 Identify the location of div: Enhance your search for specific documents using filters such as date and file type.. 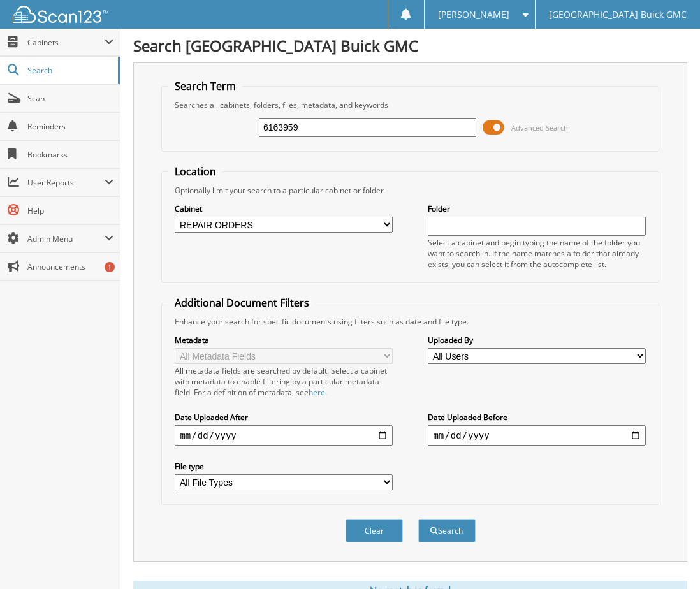
(410, 321).